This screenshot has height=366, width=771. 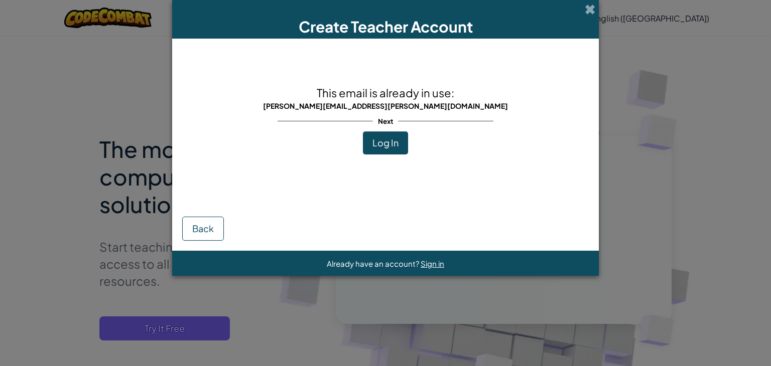 What do you see at coordinates (385, 143) in the screenshot?
I see `button: Log In` at bounding box center [385, 143].